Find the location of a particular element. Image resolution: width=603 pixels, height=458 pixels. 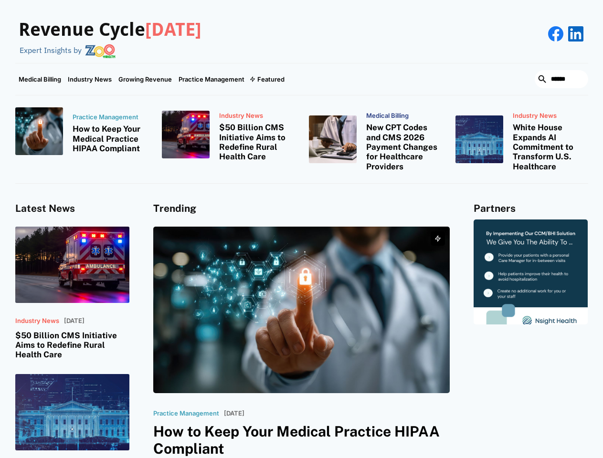

a: Industry News is located at coordinates (90, 79).